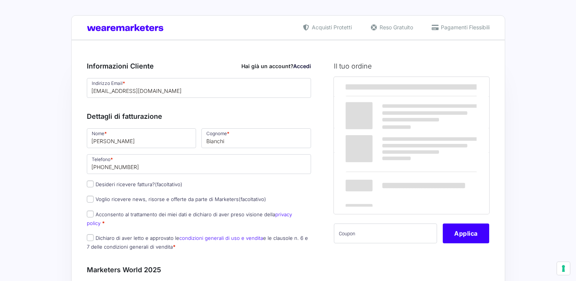 This screenshot has height=281, width=576. I want to click on label: Dichiaro di aver letto e approvato le e le clausole n. 6 e 7 delle condizioni generali di vendita, so click(197, 242).